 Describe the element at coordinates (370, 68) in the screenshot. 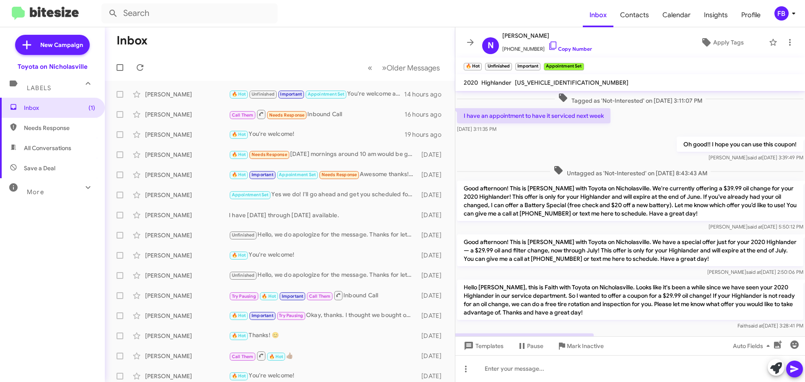

I see `button: Previous` at that location.